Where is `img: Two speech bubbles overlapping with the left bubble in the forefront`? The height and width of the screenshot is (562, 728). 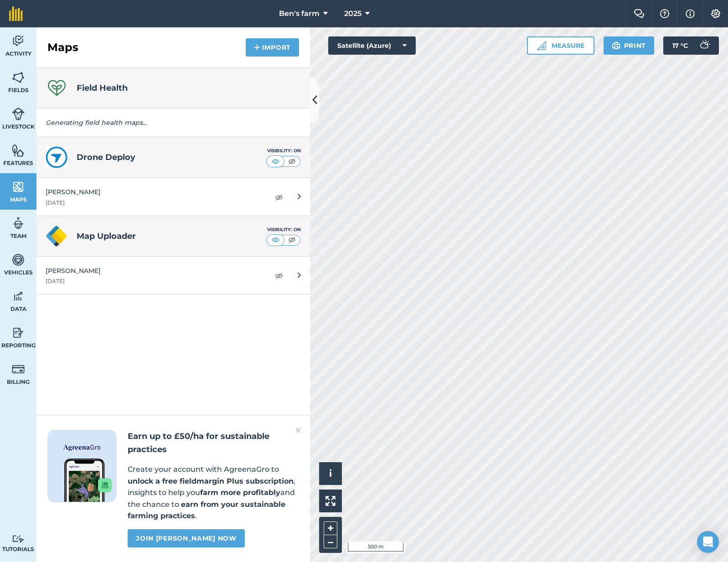 img: Two speech bubbles overlapping with the left bubble in the forefront is located at coordinates (639, 14).